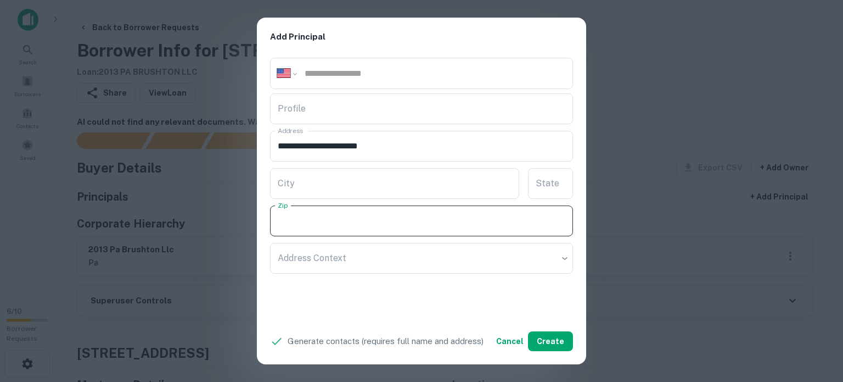 This screenshot has width=843, height=382. What do you see at coordinates (290, 130) in the screenshot?
I see `label: Address` at bounding box center [290, 130].